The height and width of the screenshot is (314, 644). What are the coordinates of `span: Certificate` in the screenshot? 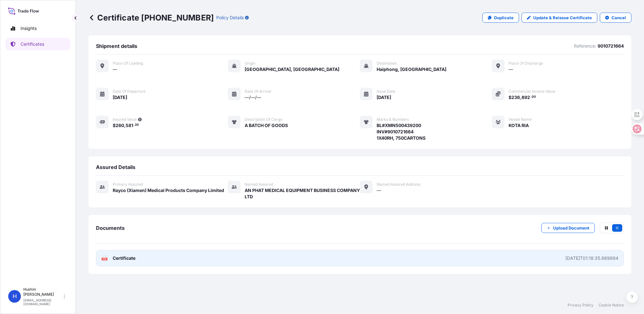 It's located at (124, 258).